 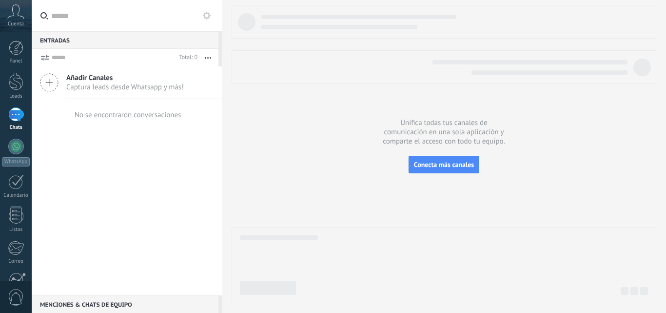 What do you see at coordinates (16, 24) in the screenshot?
I see `span: Cuenta` at bounding box center [16, 24].